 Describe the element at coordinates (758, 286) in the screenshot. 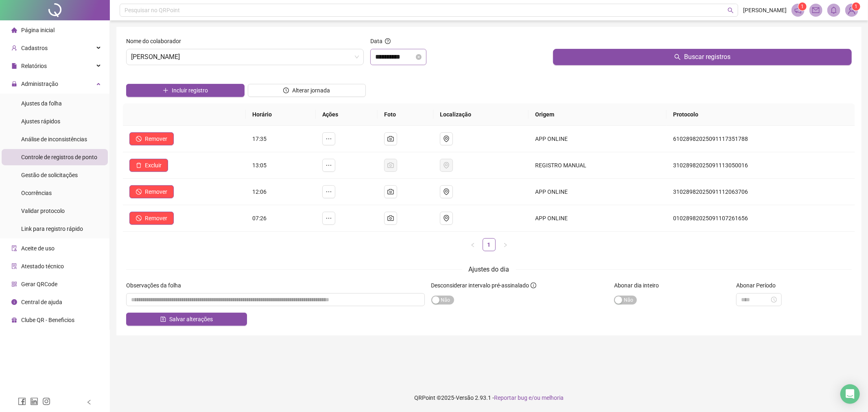

I see `label: Abonar Período` at that location.